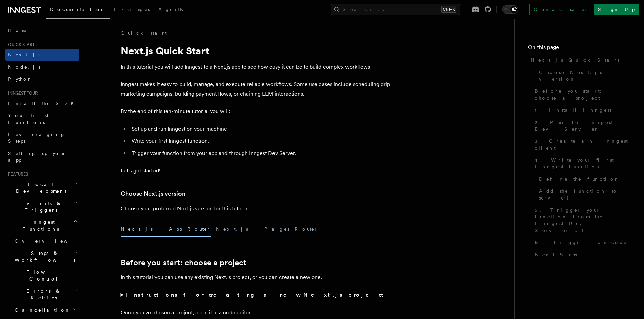 The image size is (644, 319). I want to click on p: In this tutorial you will add Inngest to a Next.js app to see how easy it can be to build complex..., so click(256, 67).